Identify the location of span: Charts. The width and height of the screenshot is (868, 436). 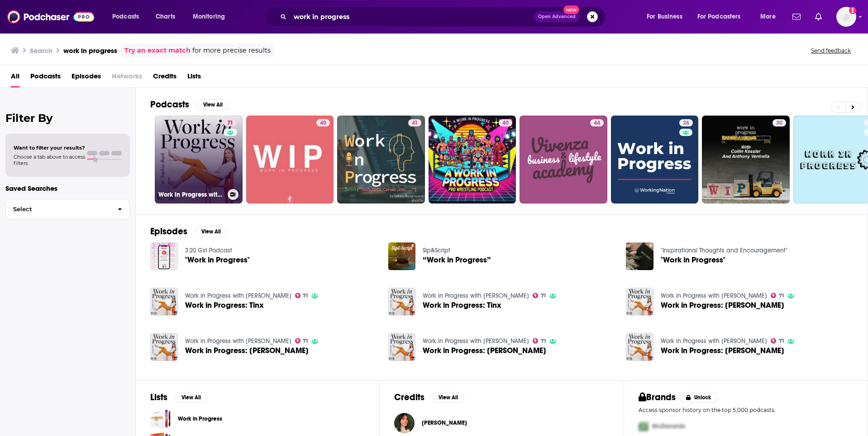
(165, 17).